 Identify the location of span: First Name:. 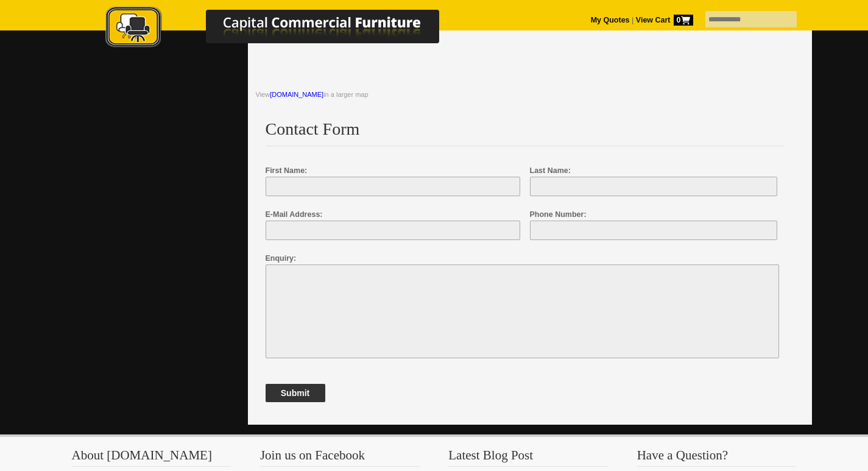
(286, 171).